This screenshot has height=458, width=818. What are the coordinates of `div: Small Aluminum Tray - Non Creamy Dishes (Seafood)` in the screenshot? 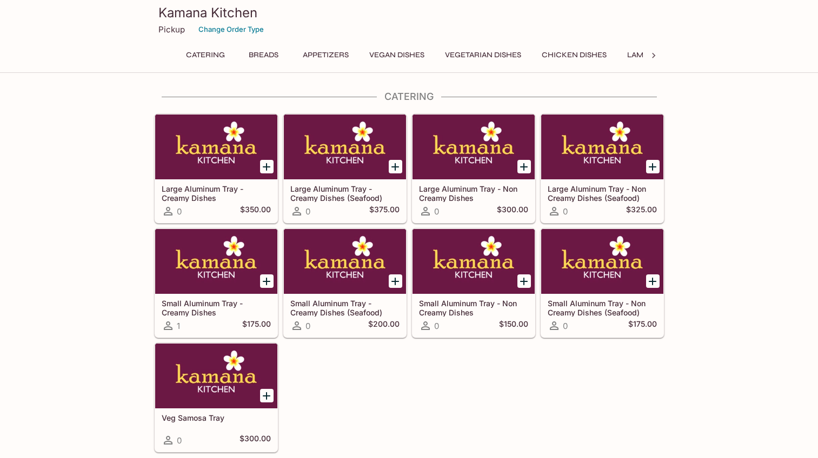 It's located at (602, 262).